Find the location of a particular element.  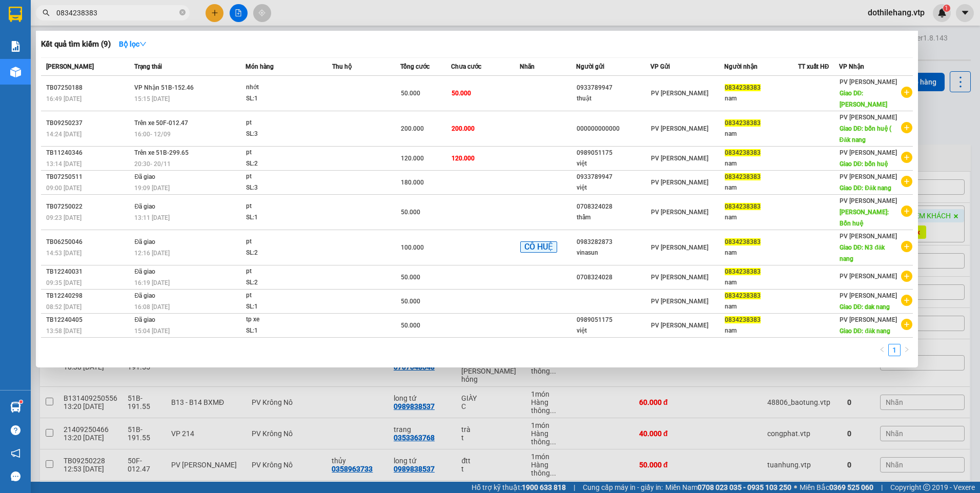

span: close-circle is located at coordinates (182, 13).